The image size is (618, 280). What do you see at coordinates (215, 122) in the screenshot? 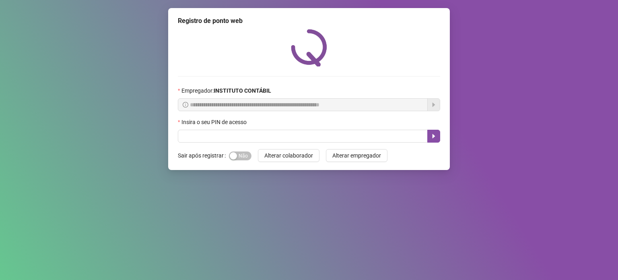
I see `label: Insira o seu PIN de acesso` at bounding box center [215, 122].